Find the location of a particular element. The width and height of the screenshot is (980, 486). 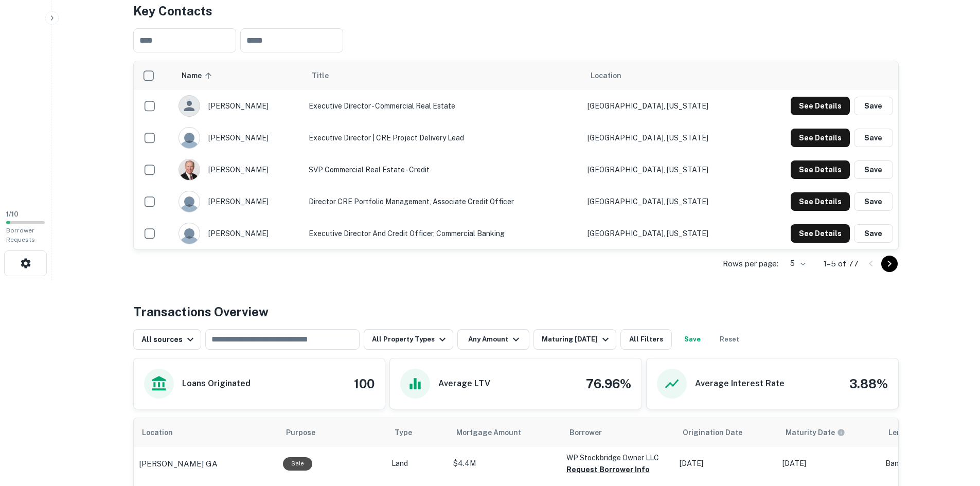

th: Lender Type is located at coordinates (926, 432).